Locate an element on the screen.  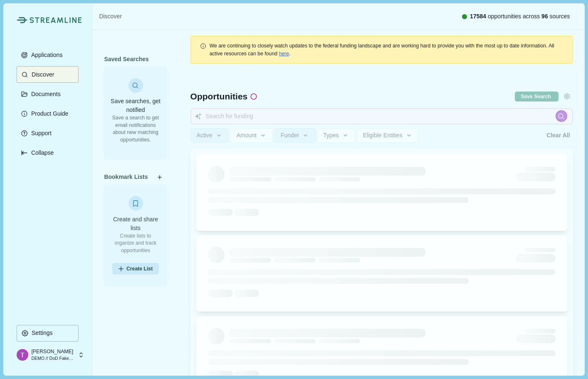
span: Bookmark Lists is located at coordinates (126, 177).